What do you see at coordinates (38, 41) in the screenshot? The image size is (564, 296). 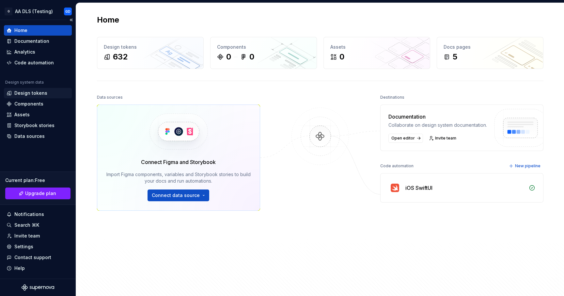 I see `a: Documentation` at bounding box center [38, 41].